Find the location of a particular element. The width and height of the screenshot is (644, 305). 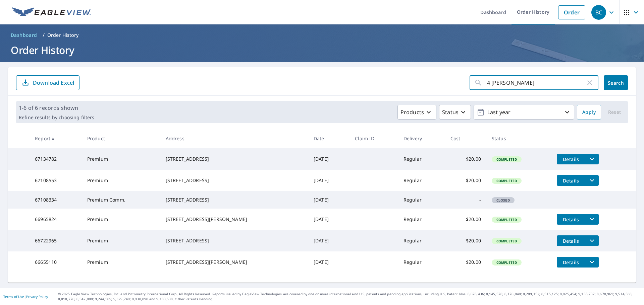

p: Last year is located at coordinates (524, 112).